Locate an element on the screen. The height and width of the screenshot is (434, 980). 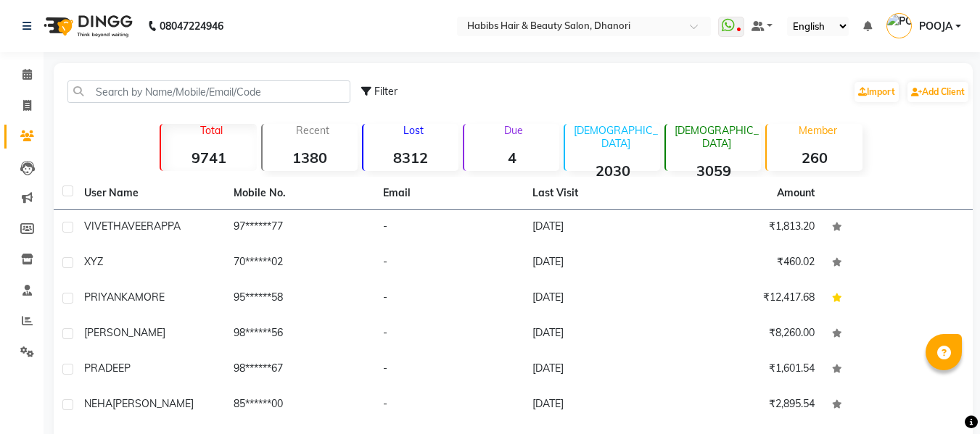
td: ₹8,260.00 is located at coordinates (748, 334).